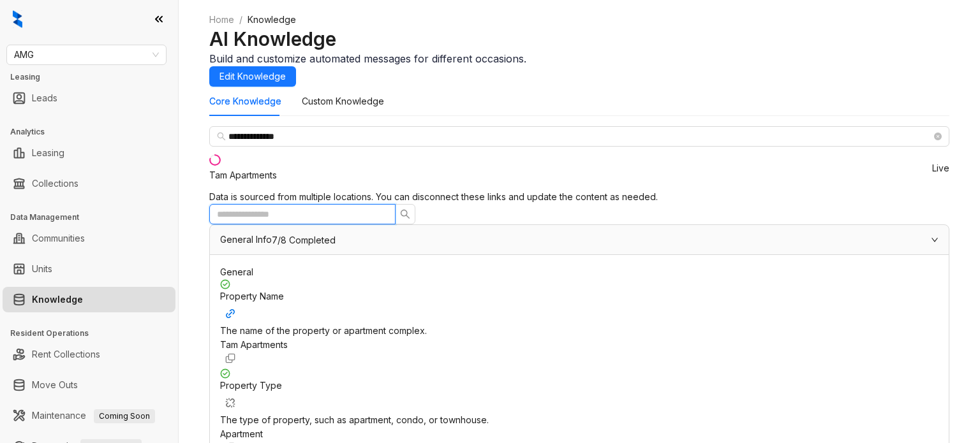 This screenshot has height=443, width=980. I want to click on div: Custom Knowledge, so click(342, 101).